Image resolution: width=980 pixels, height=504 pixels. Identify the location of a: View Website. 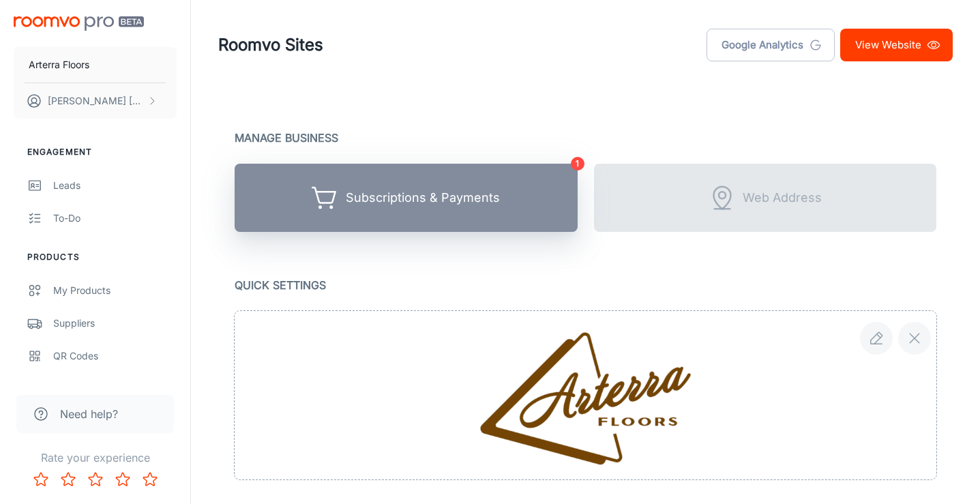
(896, 45).